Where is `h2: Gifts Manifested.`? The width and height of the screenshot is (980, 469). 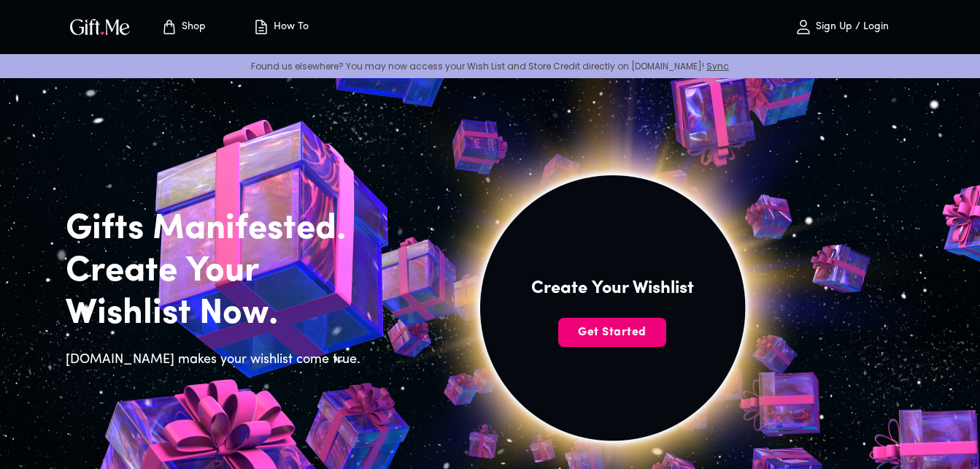
h2: Gifts Manifested. is located at coordinates (217, 229).